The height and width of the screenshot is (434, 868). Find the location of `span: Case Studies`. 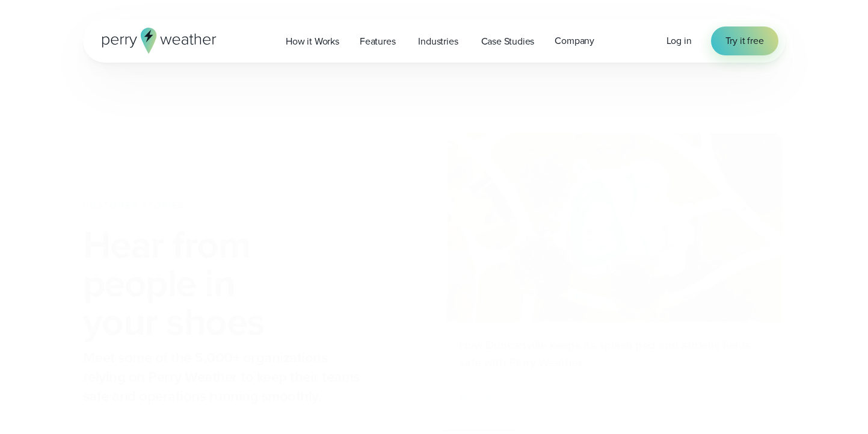

span: Case Studies is located at coordinates (508, 42).